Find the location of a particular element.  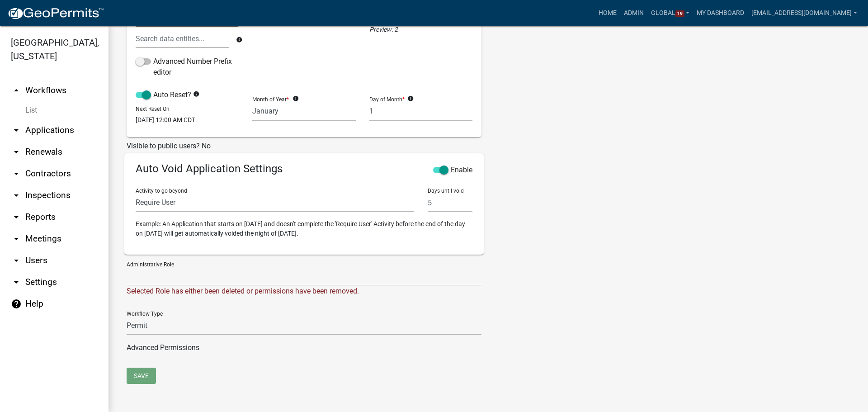

label: Visible to public users? No is located at coordinates (169, 146).